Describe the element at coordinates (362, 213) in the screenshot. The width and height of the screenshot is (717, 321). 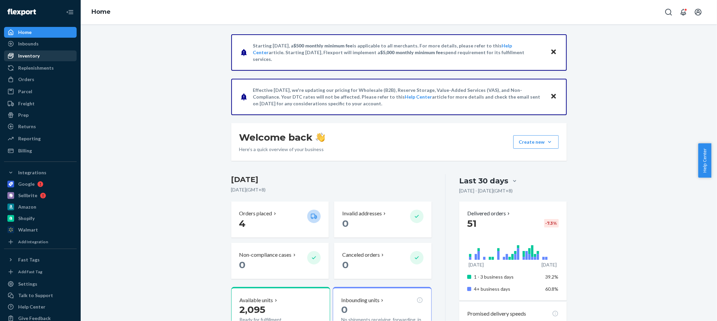
I see `p: Invalid addresses` at that location.